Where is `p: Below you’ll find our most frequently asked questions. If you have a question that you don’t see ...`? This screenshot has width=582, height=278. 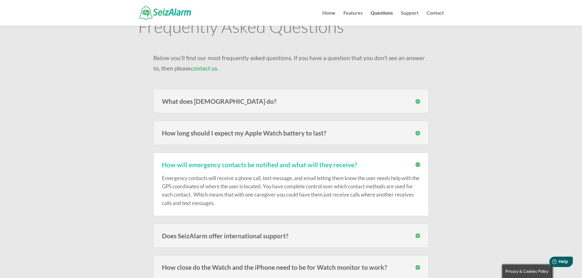 p: Below you’ll find our most frequently asked questions. If you have a question that you don’t see ... is located at coordinates (291, 63).